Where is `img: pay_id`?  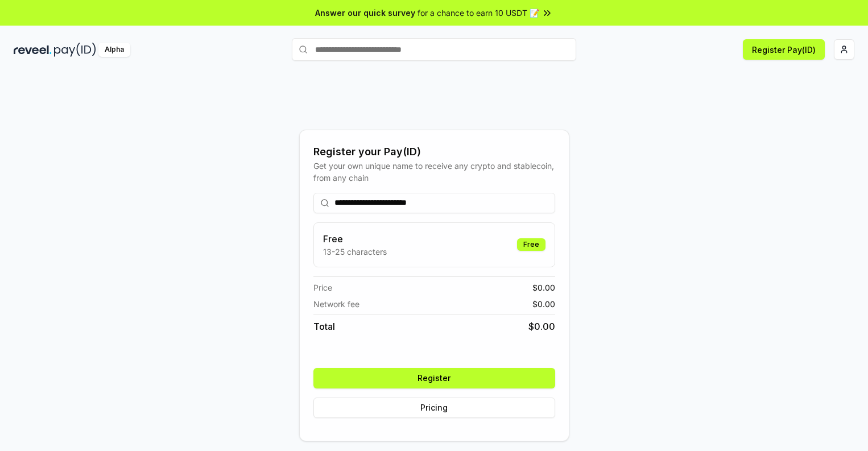 img: pay_id is located at coordinates (75, 49).